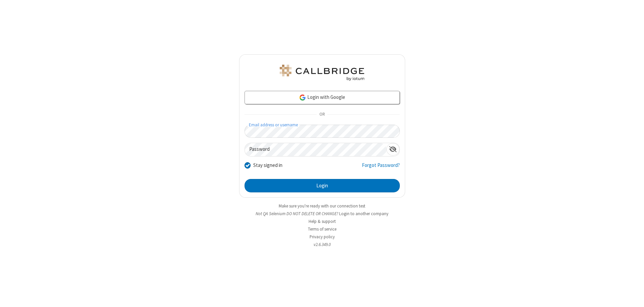 The image size is (644, 307). I want to click on a: Help & support, so click(322, 221).